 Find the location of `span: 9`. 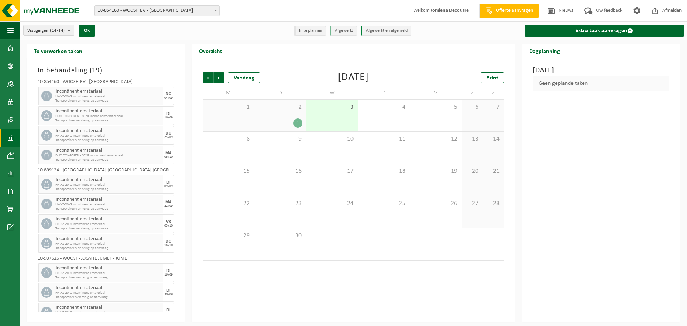

span: 9 is located at coordinates (280, 139).